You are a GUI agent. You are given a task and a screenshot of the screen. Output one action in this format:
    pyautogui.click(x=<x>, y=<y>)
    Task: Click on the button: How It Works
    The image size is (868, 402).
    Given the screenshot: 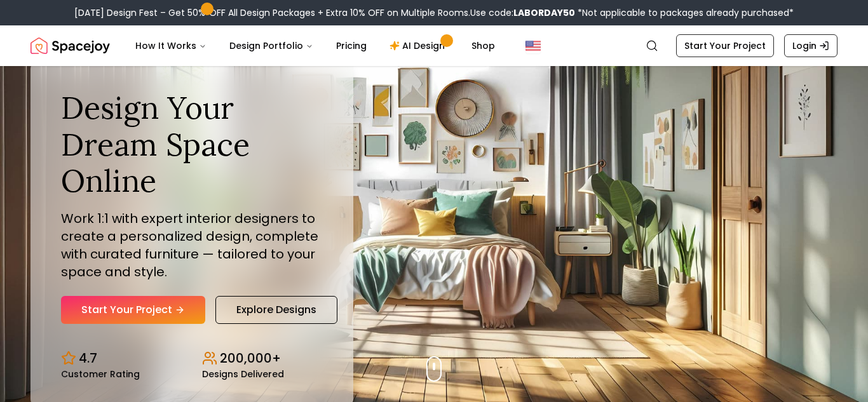 What is the action you would take?
    pyautogui.click(x=171, y=46)
    